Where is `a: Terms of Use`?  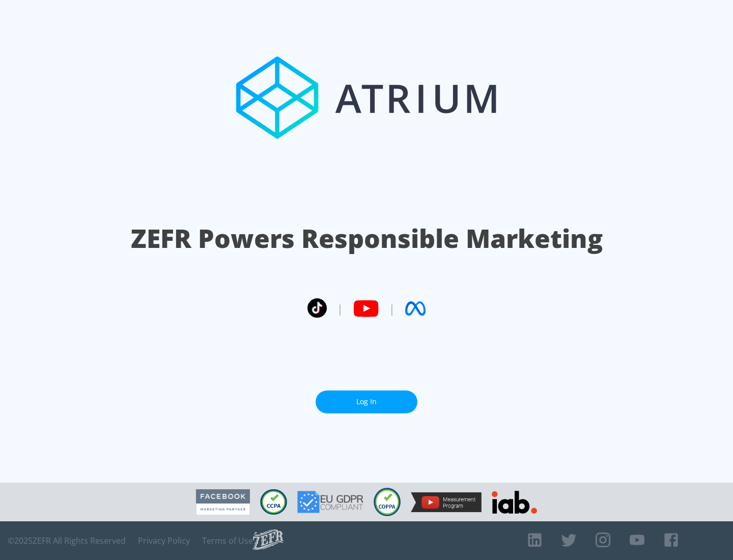 a: Terms of Use is located at coordinates (227, 541).